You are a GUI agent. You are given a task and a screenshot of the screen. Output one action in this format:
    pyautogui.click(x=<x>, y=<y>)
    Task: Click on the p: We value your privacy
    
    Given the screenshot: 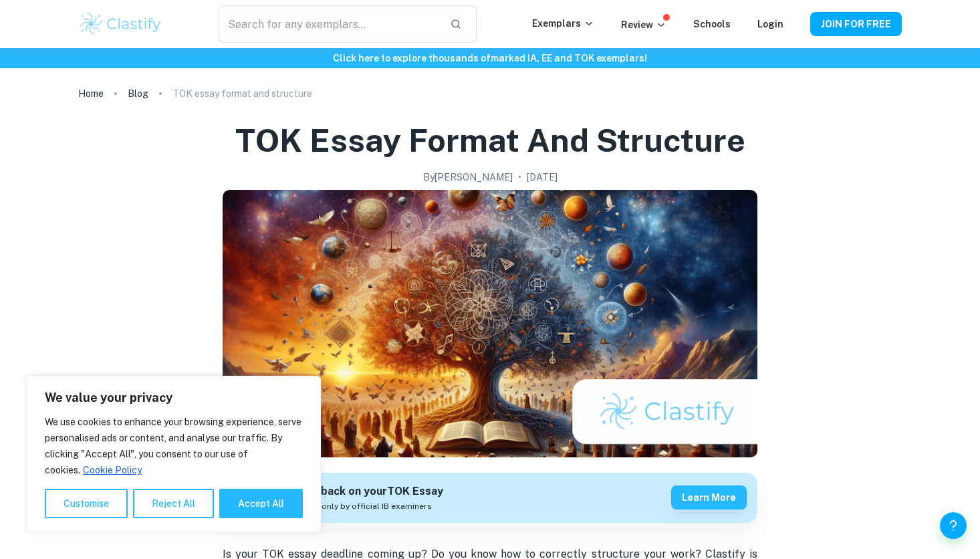 What is the action you would take?
    pyautogui.click(x=174, y=397)
    